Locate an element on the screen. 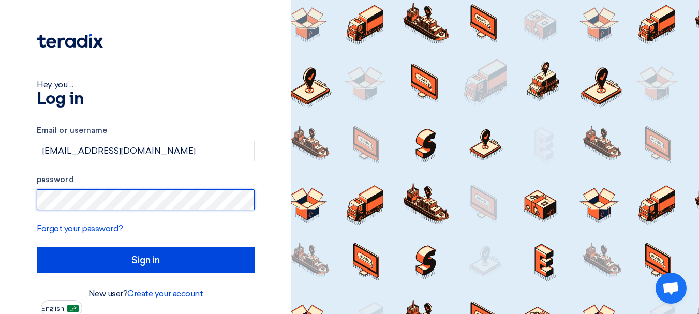 The width and height of the screenshot is (699, 314). input: Sign in is located at coordinates (145, 260).